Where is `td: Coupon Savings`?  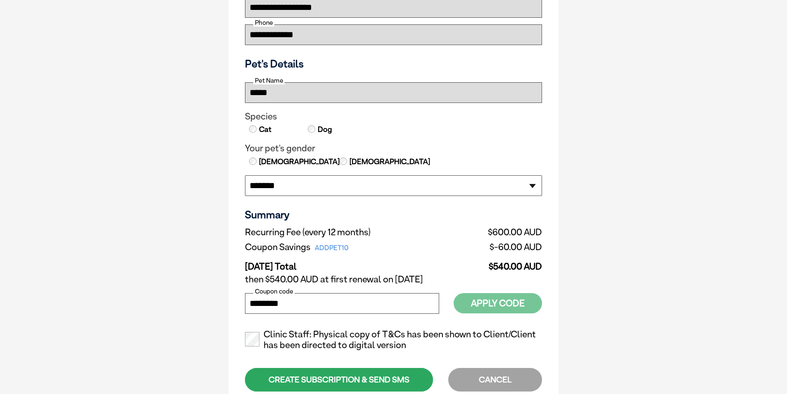 td: Coupon Savings is located at coordinates (348, 247).